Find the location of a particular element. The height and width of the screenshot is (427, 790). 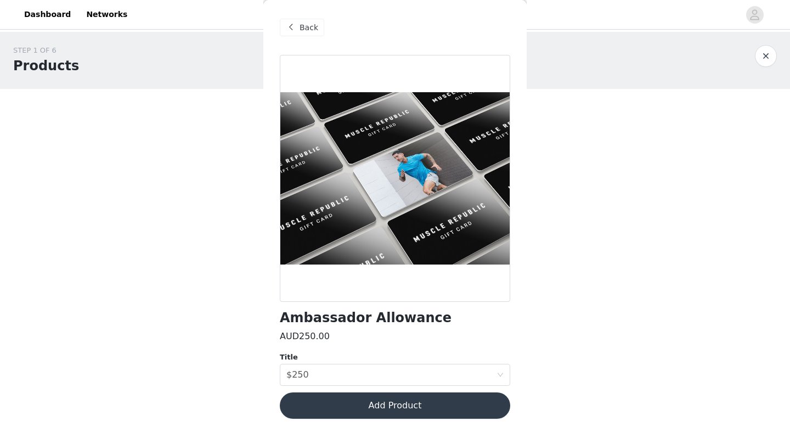

h1: Ambassador Allowance is located at coordinates (365, 318).